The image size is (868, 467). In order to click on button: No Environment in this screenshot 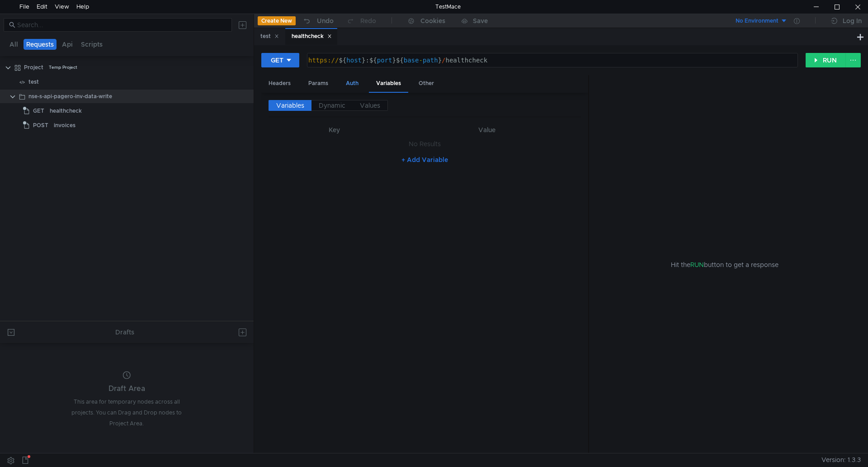, I will do `click(756, 21)`.